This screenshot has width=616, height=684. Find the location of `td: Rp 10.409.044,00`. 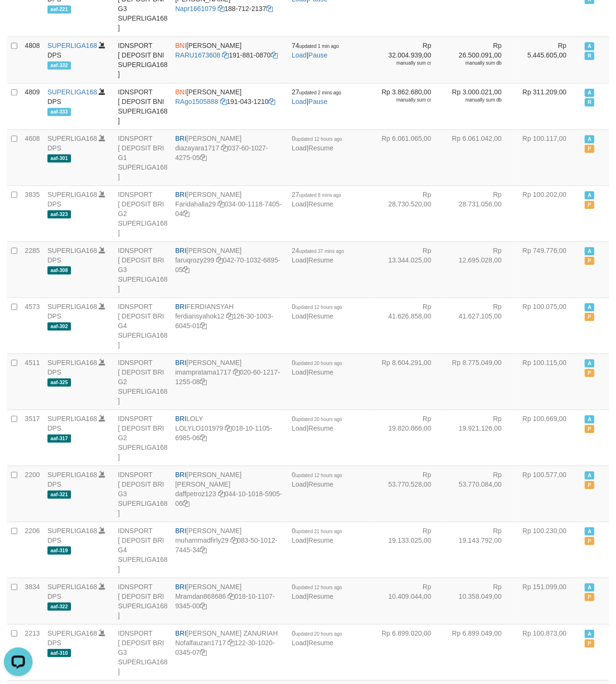

td: Rp 10.409.044,00 is located at coordinates (410, 601).